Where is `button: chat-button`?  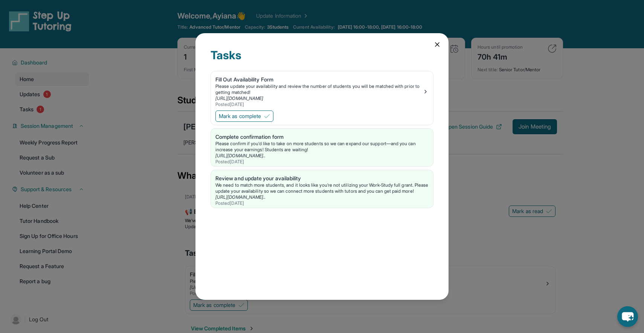 button: chat-button is located at coordinates (628, 316).